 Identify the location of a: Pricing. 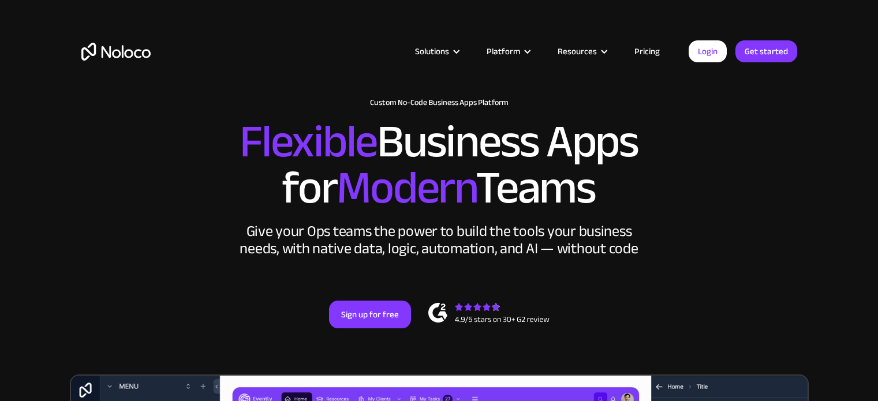
(647, 51).